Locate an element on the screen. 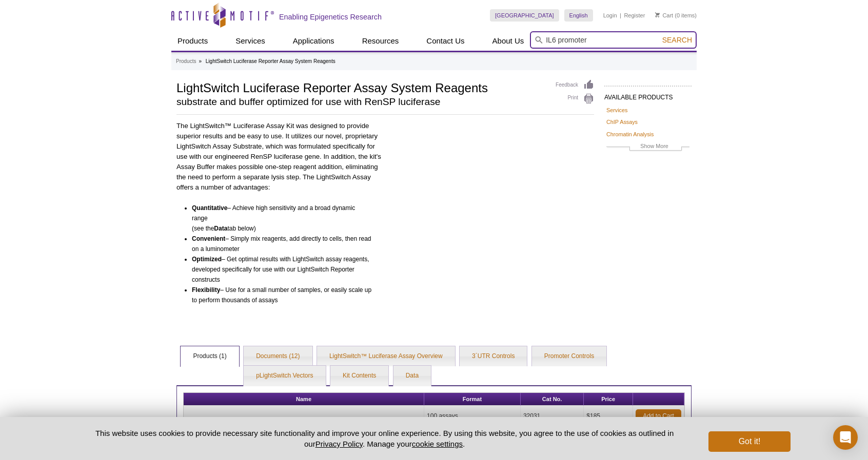 The width and height of the screenshot is (868, 460). li: LightSwitch Luciferase Reporter Assay System Reagents is located at coordinates (270, 61).